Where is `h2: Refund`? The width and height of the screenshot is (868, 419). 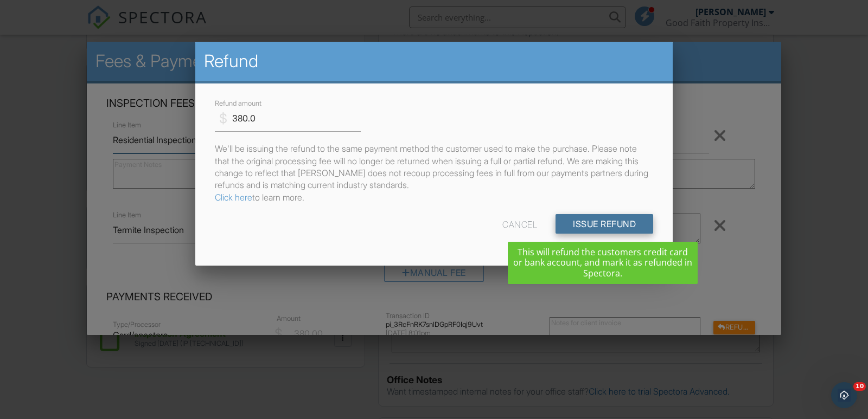
h2: Refund is located at coordinates (434, 62).